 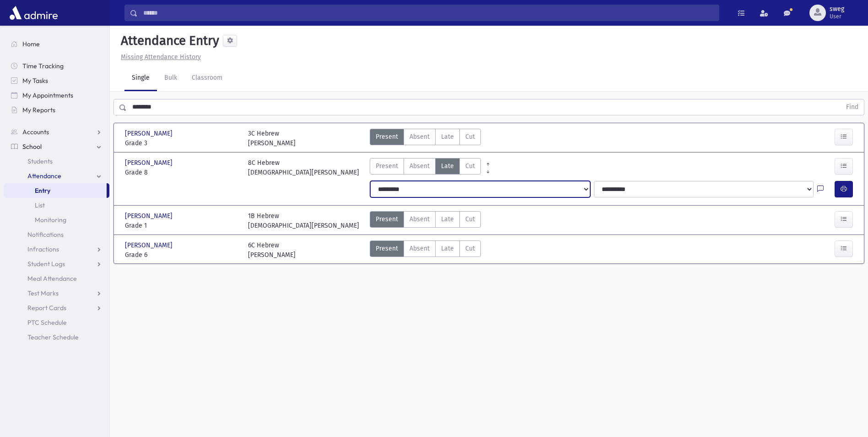 What do you see at coordinates (40, 161) in the screenshot?
I see `span: Students` at bounding box center [40, 161].